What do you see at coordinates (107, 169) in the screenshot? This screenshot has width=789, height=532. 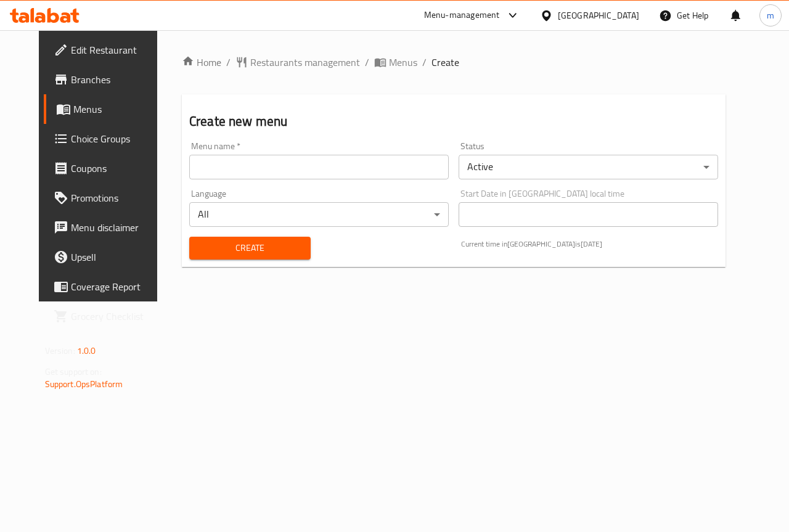 I see `a: Coupons` at bounding box center [107, 169].